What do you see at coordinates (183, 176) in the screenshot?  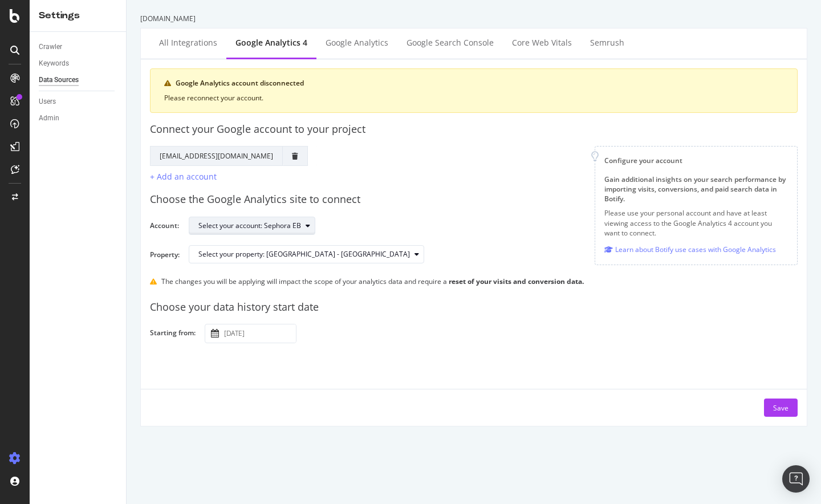 I see `div: + Add an account` at bounding box center [183, 176].